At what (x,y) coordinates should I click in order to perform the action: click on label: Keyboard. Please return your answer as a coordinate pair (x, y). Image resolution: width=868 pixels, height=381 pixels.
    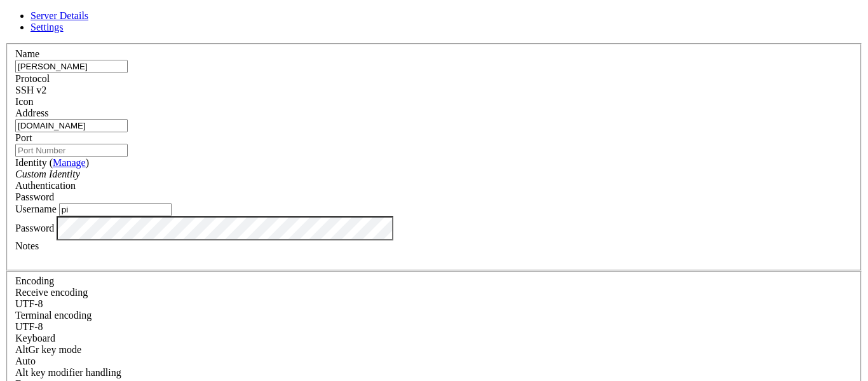
    Looking at the image, I should click on (35, 338).